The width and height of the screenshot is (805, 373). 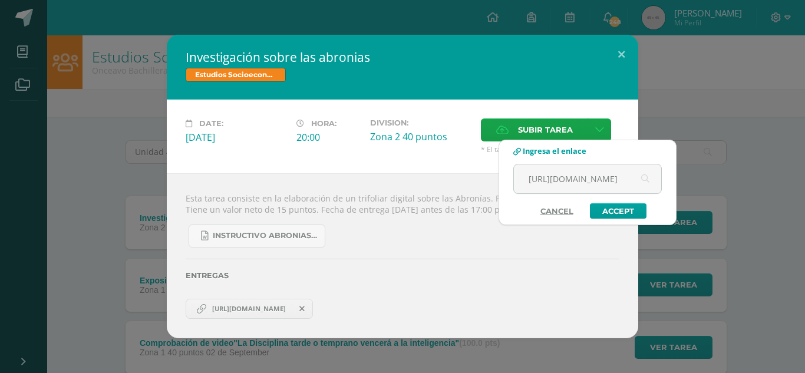 I want to click on span: Subir tarea, so click(x=545, y=130).